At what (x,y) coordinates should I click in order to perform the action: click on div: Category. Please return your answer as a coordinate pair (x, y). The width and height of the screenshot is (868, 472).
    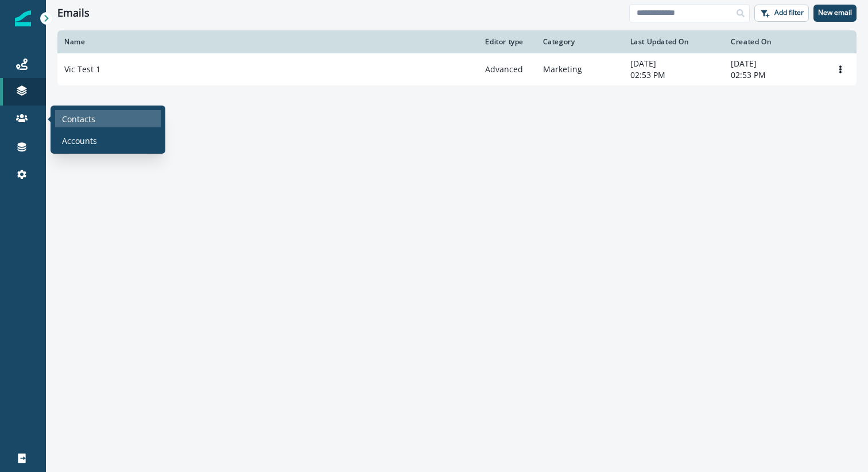
    Looking at the image, I should click on (580, 42).